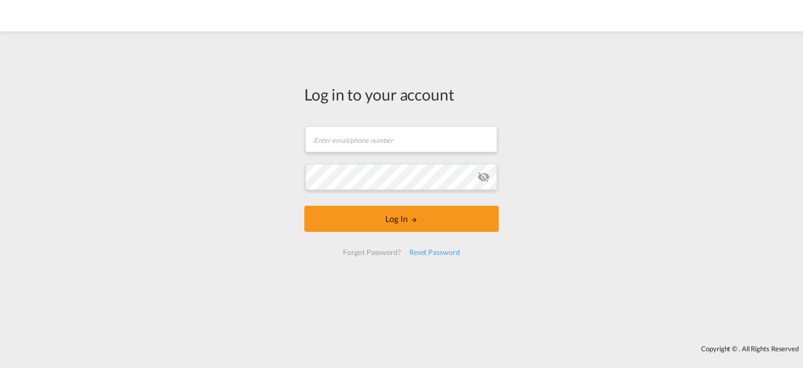 This screenshot has height=368, width=803. I want to click on md-icon: icon-eye-off, so click(484, 177).